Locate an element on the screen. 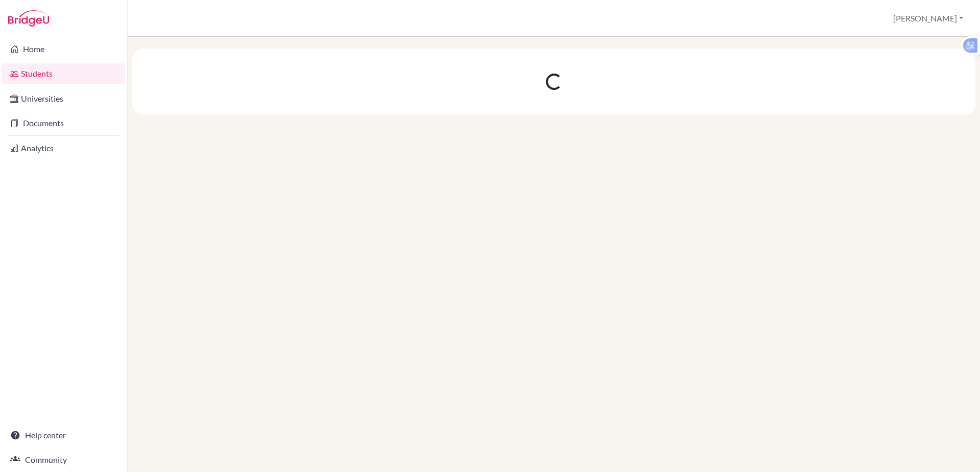 Image resolution: width=980 pixels, height=472 pixels. a: Home is located at coordinates (63, 49).